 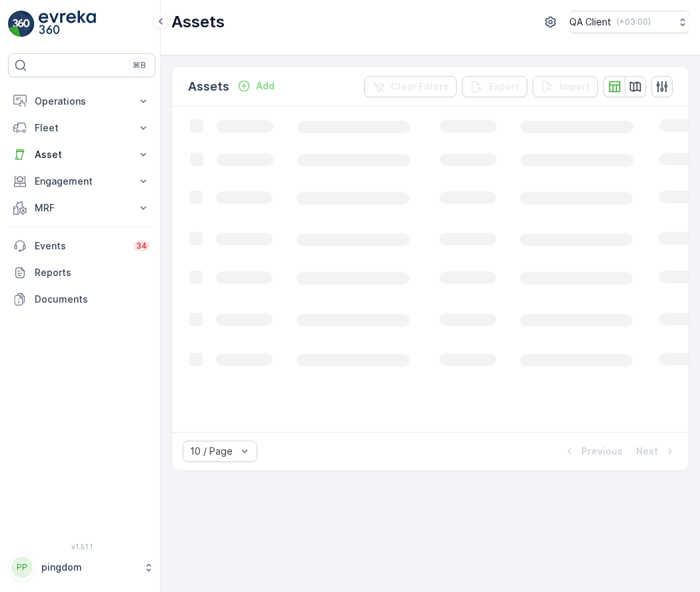 What do you see at coordinates (81, 547) in the screenshot?
I see `span: v 1.51.1` at bounding box center [81, 547].